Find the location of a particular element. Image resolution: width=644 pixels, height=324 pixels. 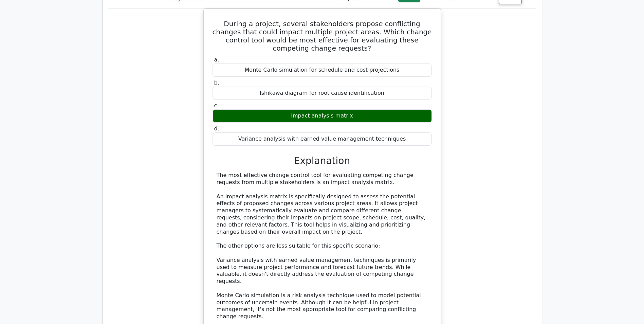

h5: During a project, several stakeholders propose conflicting changes that could impact multiple pro... is located at coordinates (322, 36).